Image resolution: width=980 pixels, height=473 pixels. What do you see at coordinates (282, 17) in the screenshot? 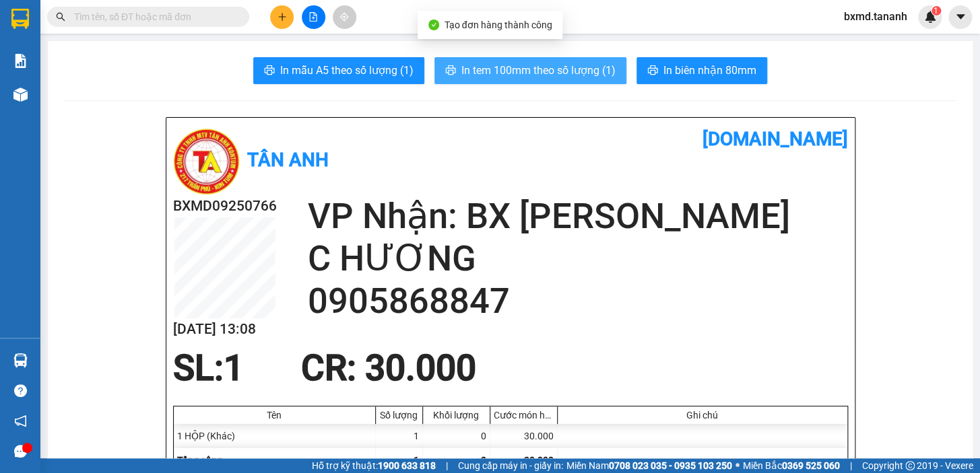
I see `span: plus` at bounding box center [282, 17].